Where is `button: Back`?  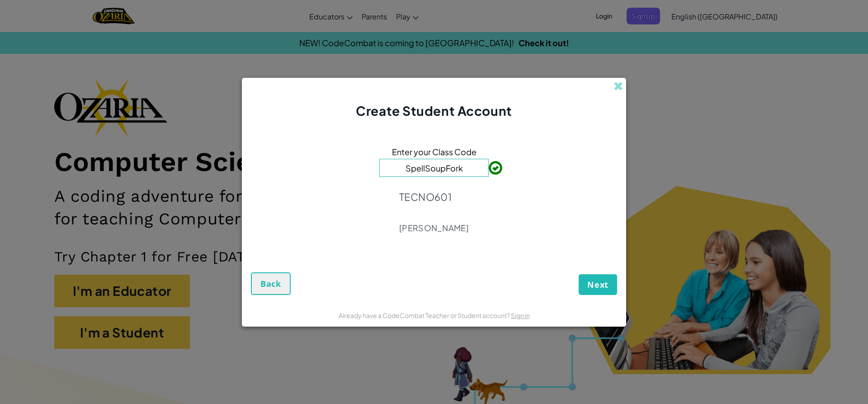 button: Back is located at coordinates (271, 284).